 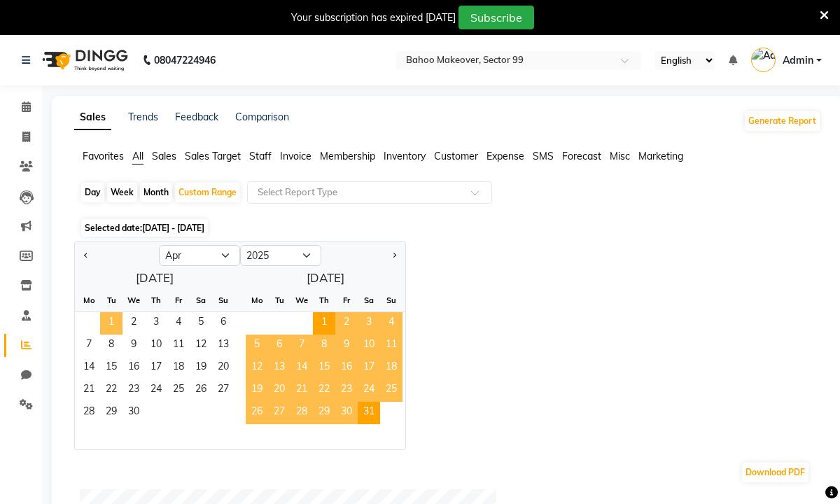 What do you see at coordinates (223, 323) in the screenshot?
I see `div: Sunday, April 6, 2025` at bounding box center [223, 323].